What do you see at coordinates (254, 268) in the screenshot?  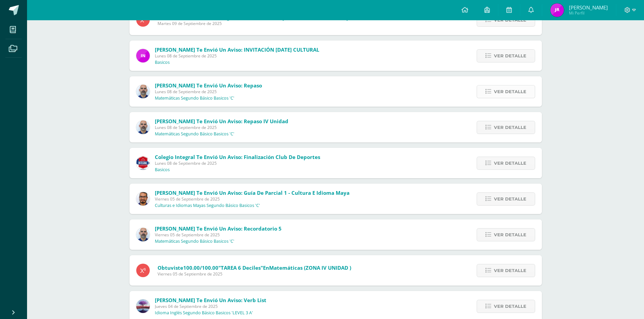 I see `span: Obtuviste en` at bounding box center [254, 268].